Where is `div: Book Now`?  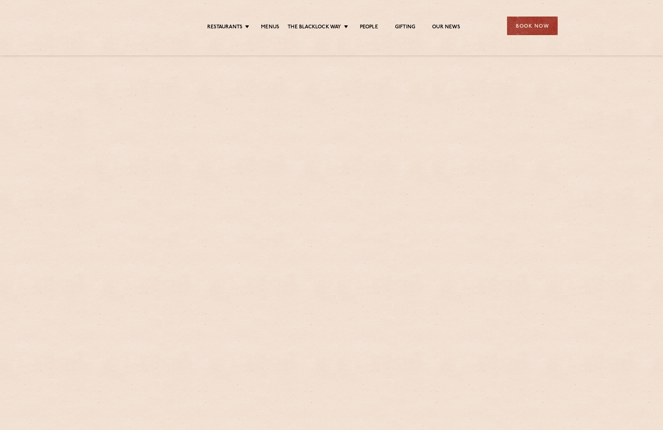
div: Book Now is located at coordinates (533, 26).